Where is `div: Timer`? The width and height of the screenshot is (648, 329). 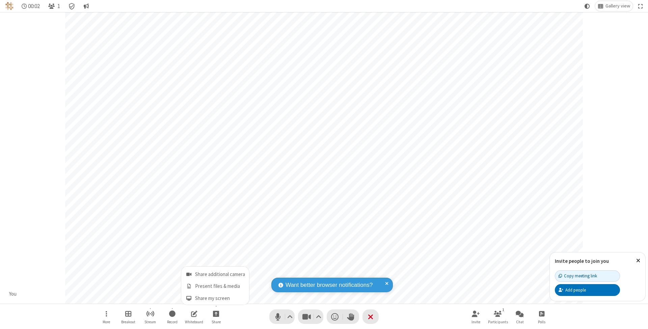
div: Timer is located at coordinates (31, 6).